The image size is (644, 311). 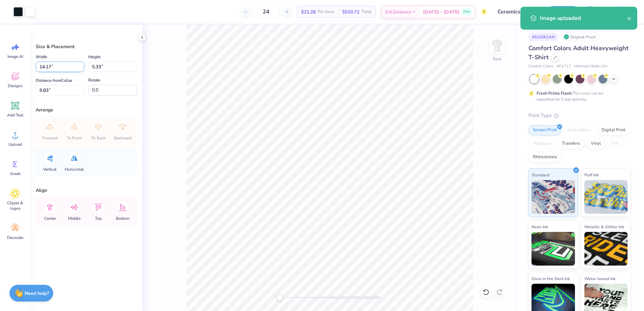 I want to click on div: Foil, so click(x=615, y=144).